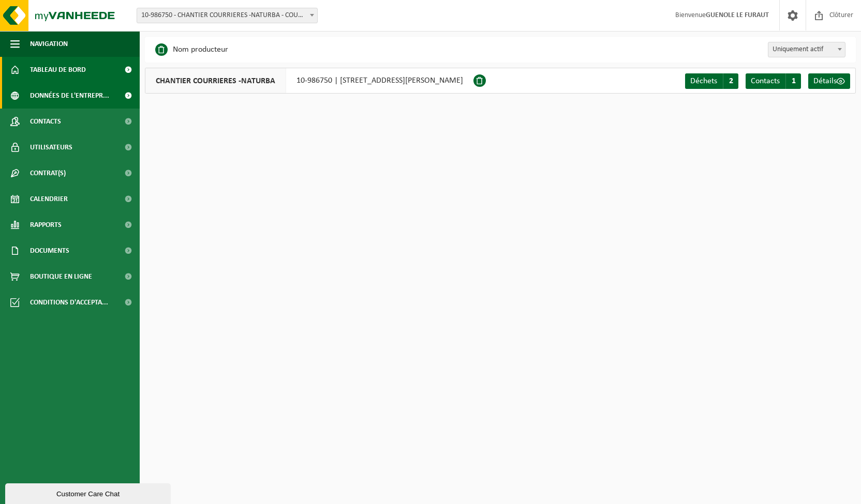 Image resolution: width=861 pixels, height=504 pixels. I want to click on span: Contrat(s), so click(47, 173).